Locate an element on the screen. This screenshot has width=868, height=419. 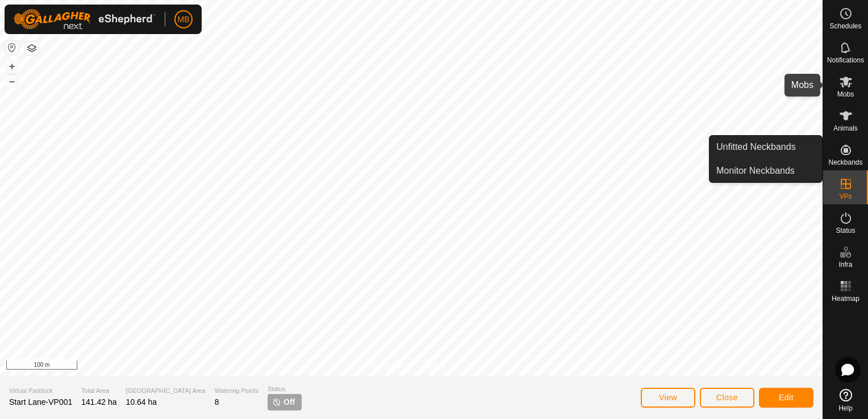
img: Gallagher Logo is located at coordinates (85, 19).